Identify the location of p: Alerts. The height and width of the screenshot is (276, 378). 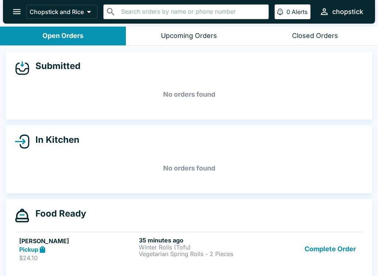
(299, 12).